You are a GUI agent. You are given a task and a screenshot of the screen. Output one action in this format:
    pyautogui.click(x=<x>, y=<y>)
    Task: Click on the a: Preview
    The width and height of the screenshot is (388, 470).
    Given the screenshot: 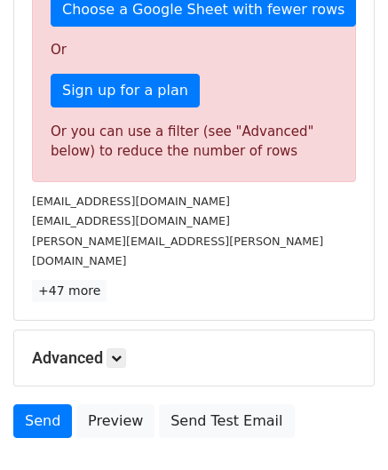 What is the action you would take?
    pyautogui.click(x=115, y=421)
    